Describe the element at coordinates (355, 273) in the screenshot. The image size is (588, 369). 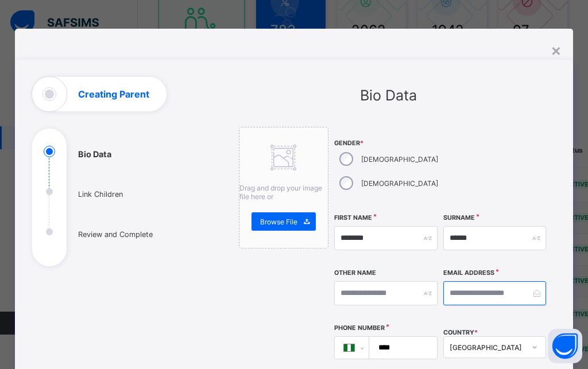
I see `label: Other Name` at that location.